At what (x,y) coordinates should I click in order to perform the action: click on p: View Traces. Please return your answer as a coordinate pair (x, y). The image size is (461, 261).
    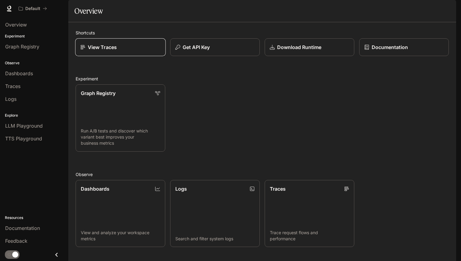
    Looking at the image, I should click on (102, 47).